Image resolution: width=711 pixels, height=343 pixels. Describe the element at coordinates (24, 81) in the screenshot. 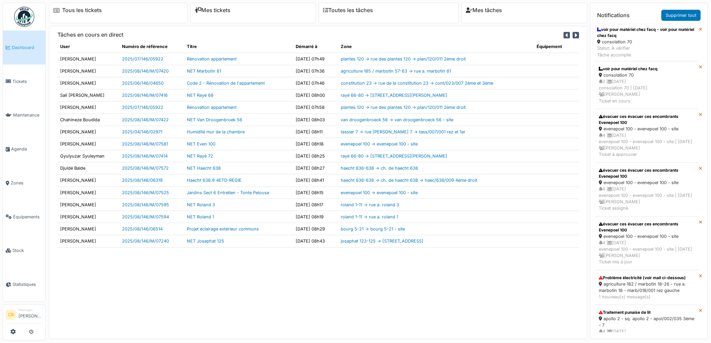

I see `a: Tickets` at that location.